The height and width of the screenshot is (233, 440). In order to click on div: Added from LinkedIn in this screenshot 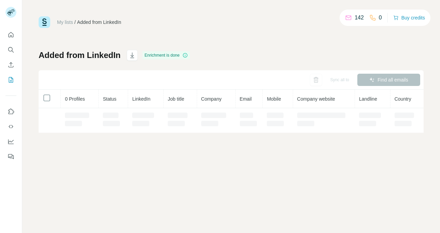, I will do `click(99, 22)`.